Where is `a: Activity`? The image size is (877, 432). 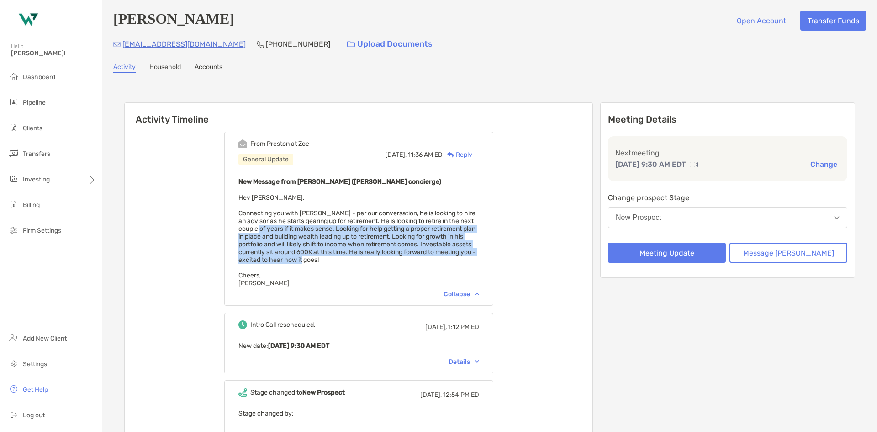
a: Activity is located at coordinates (124, 68).